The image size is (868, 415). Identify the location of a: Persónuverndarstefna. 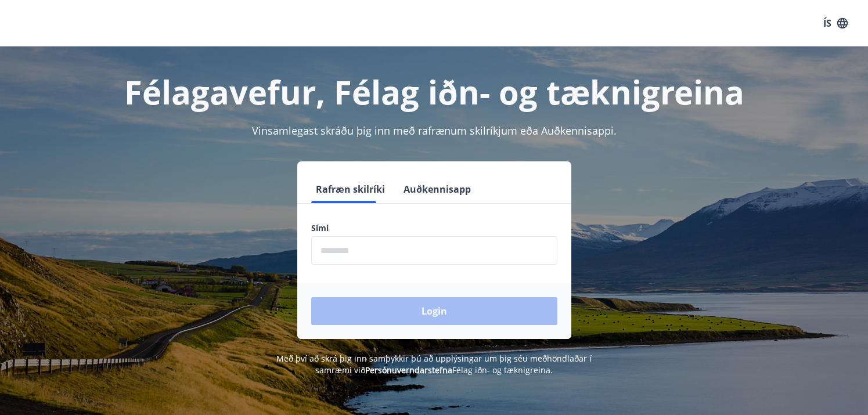
(409, 370).